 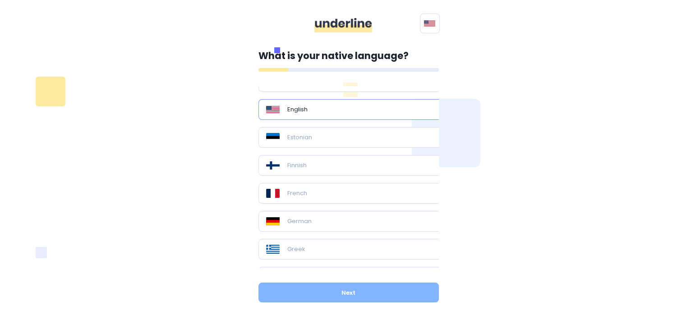 What do you see at coordinates (299, 138) in the screenshot?
I see `p: Estonian` at bounding box center [299, 138].